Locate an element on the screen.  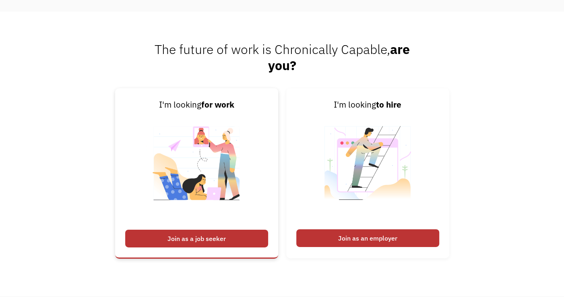
a: I'm lookingto hireJoin as an employer is located at coordinates (367, 173).